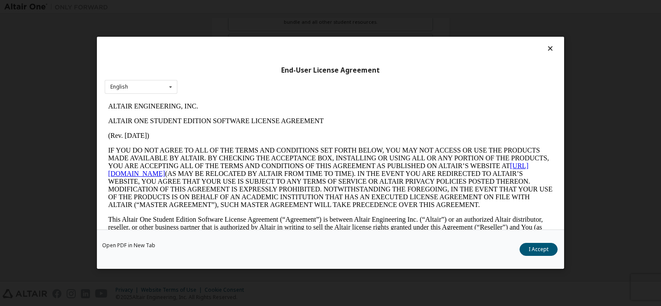 Image resolution: width=661 pixels, height=306 pixels. Describe the element at coordinates (331, 71) in the screenshot. I see `div: End-User License Agreement` at that location.